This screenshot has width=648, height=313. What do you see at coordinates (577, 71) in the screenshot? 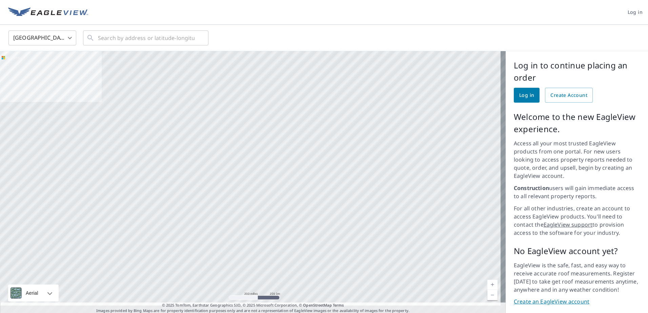
I see `p: Log in to continue placing an order` at bounding box center [577, 71].